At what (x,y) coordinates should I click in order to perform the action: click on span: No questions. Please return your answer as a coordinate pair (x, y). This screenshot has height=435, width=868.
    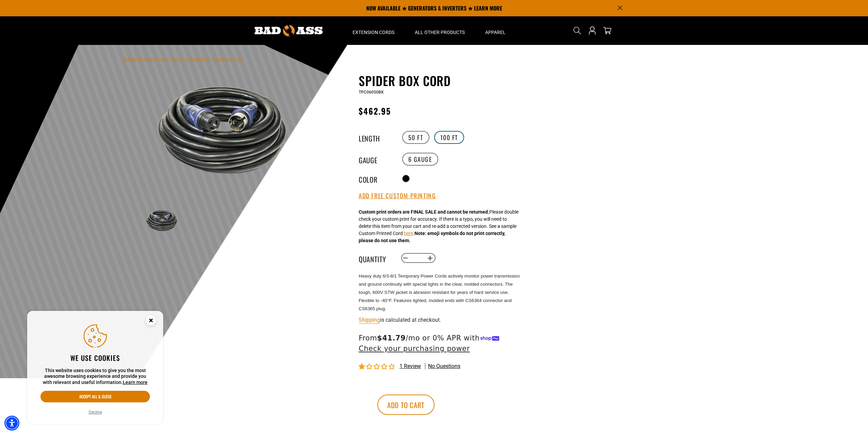
    Looking at the image, I should click on (444, 367).